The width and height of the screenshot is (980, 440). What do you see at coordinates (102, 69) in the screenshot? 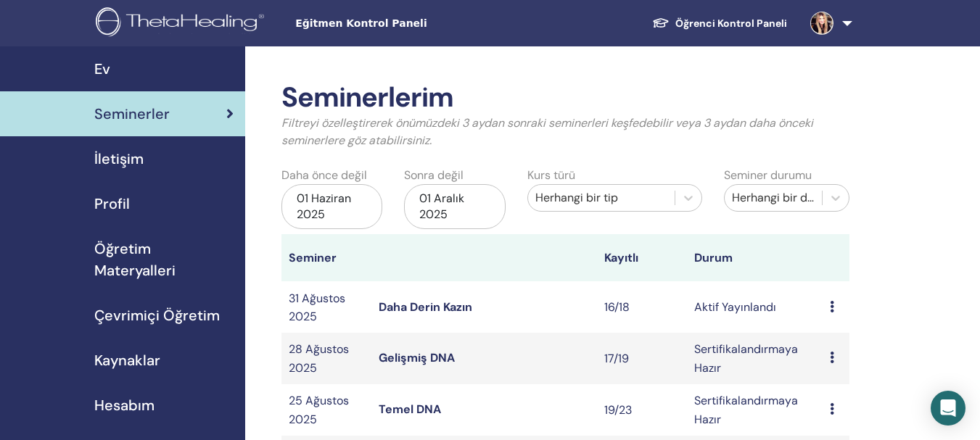
I see `font: Ev` at bounding box center [102, 69].